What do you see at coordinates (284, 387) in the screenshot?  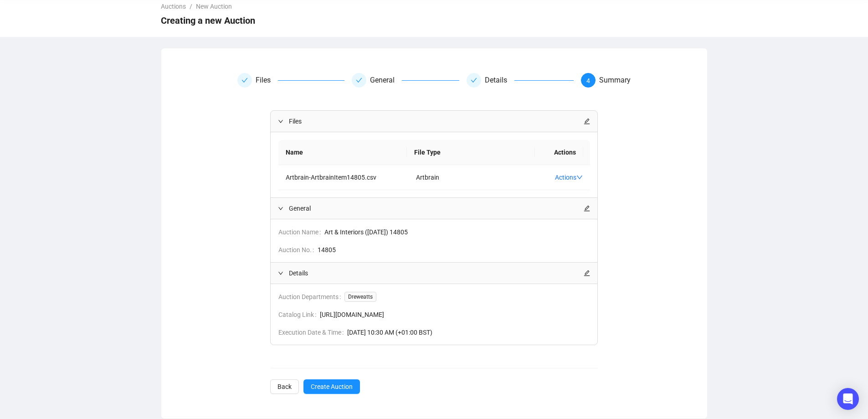 I see `button: Back` at bounding box center [284, 387].